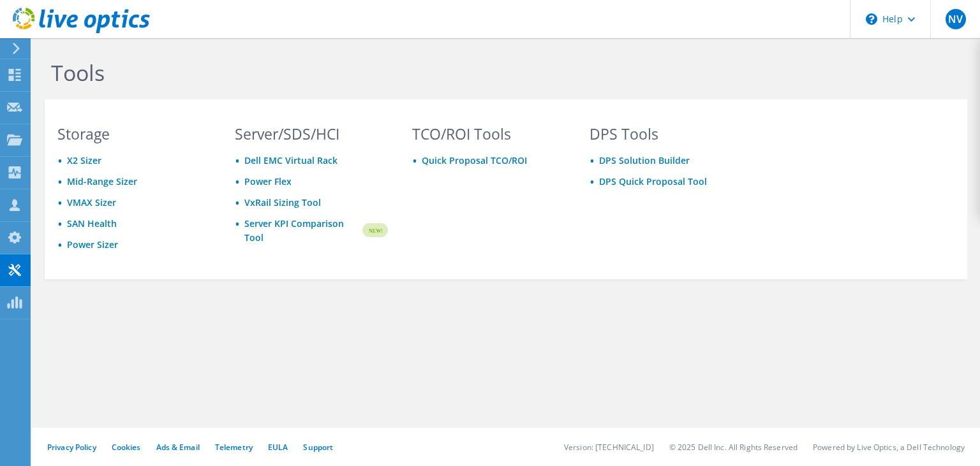  What do you see at coordinates (302, 231) in the screenshot?
I see `a: Server KPI Comparison Tool` at bounding box center [302, 231].